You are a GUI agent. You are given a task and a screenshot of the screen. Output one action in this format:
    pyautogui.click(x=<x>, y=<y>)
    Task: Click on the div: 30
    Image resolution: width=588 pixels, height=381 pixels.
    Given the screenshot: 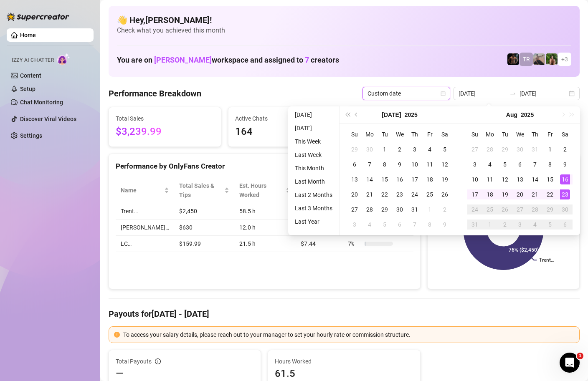 What is the action you would take?
    pyautogui.click(x=520, y=150)
    